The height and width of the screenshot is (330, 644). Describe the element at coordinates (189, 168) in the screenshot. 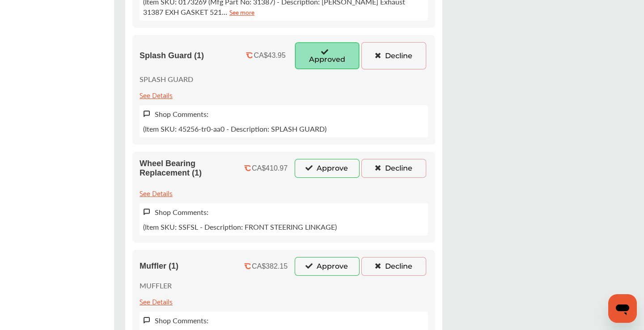

I see `span: Wheel Bearing Replacement (1)` at that location.